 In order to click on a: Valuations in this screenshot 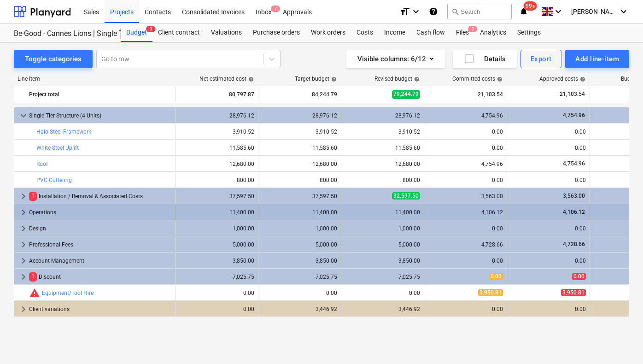, I will do `click(226, 33)`.